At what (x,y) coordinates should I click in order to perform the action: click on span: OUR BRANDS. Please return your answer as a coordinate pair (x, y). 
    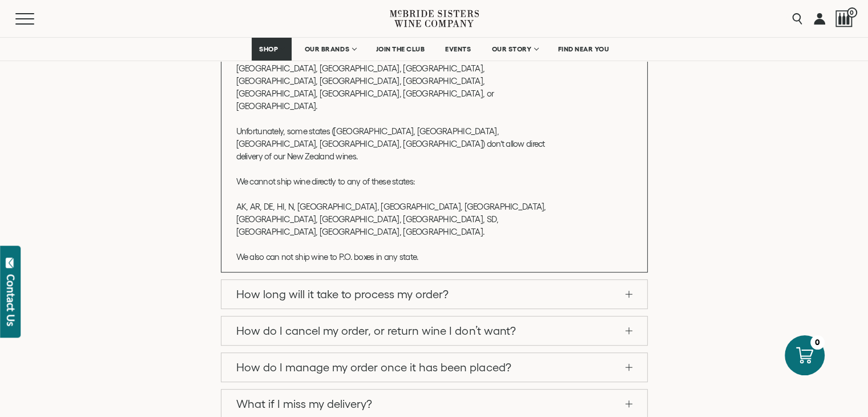
    Looking at the image, I should click on (327, 49).